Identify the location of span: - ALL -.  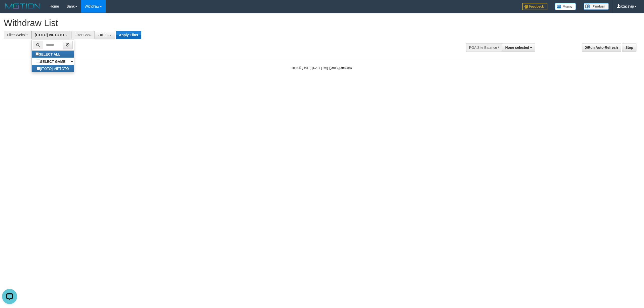
(103, 35).